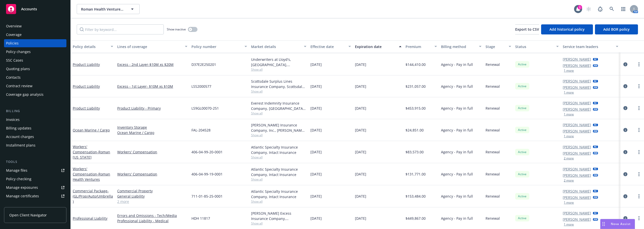 The width and height of the screenshot is (644, 229). What do you see at coordinates (35, 52) in the screenshot?
I see `a: Policy changes` at bounding box center [35, 52].